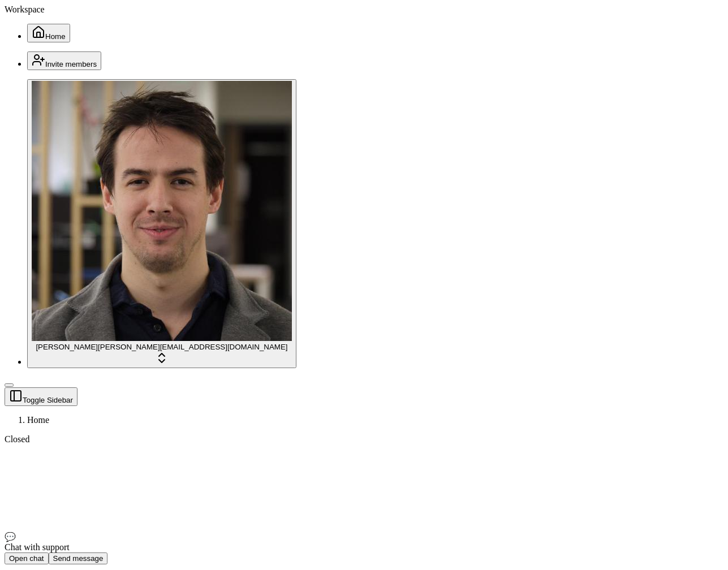  What do you see at coordinates (17, 439) in the screenshot?
I see `span: Closed` at bounding box center [17, 439].